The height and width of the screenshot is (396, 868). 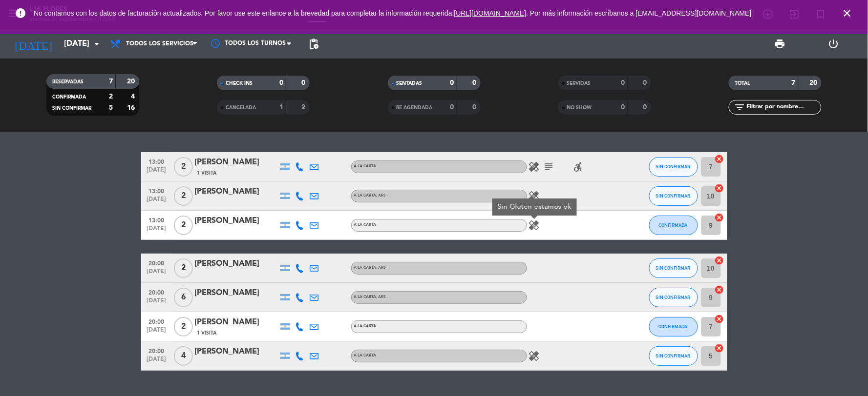 I want to click on strong: 4, so click(x=134, y=97).